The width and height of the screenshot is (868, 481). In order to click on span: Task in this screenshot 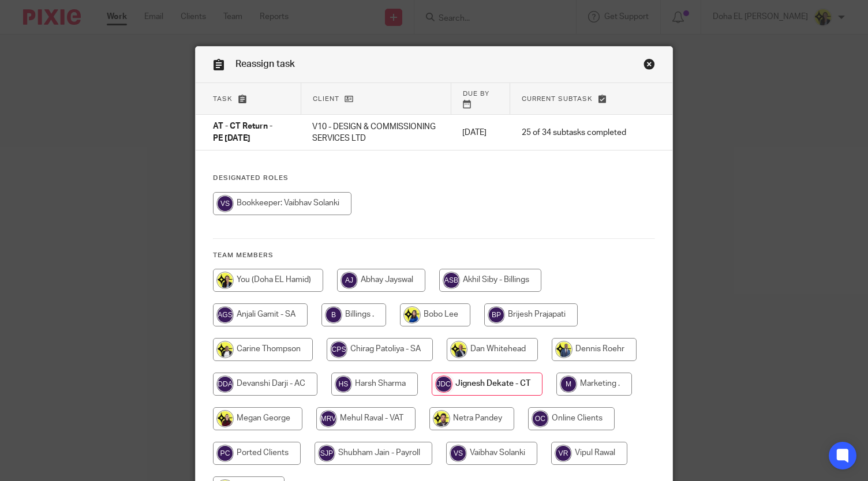, I will do `click(223, 98)`.